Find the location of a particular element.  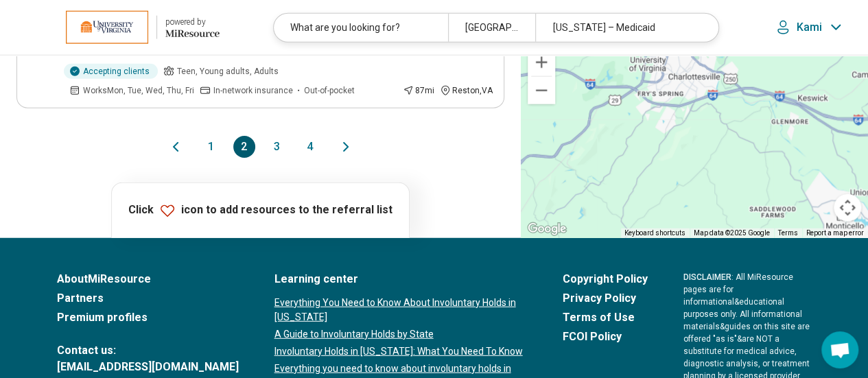

button: 2 is located at coordinates (244, 147).